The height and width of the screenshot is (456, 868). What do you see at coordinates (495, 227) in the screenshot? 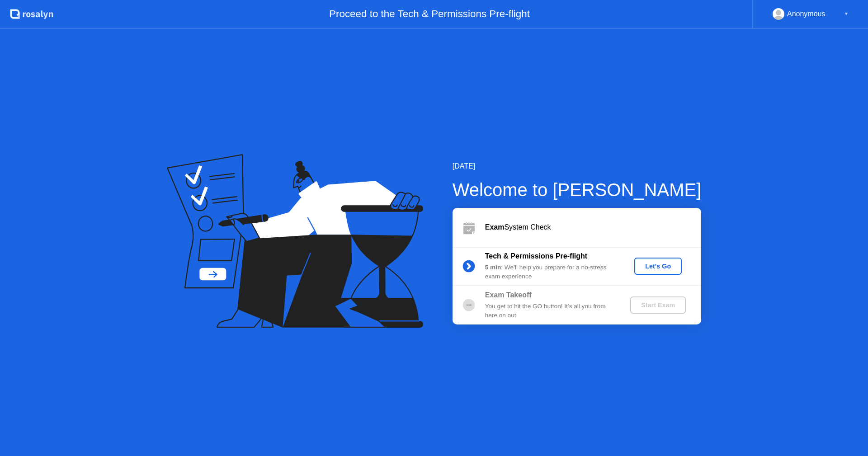
I see `b: Exam` at bounding box center [495, 227].